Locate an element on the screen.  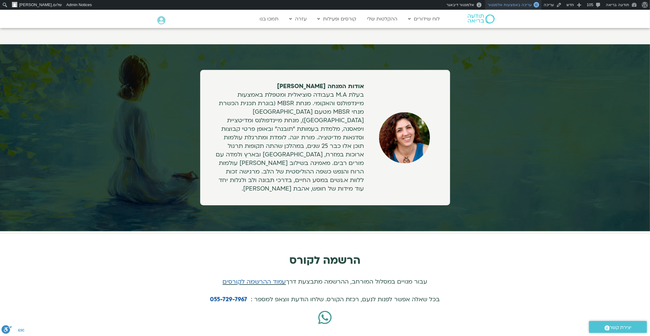
span: עריכה באמצעות אלמנטור is located at coordinates (510, 5).